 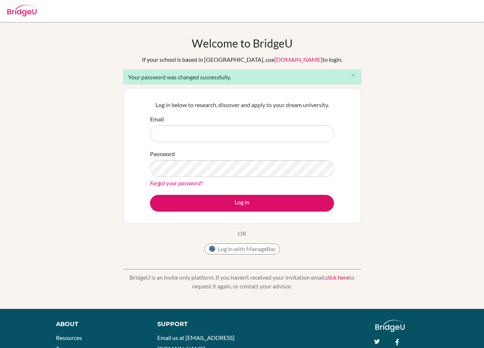 What do you see at coordinates (242, 77) in the screenshot?
I see `div: Your password was changed successfully.` at bounding box center [242, 77].